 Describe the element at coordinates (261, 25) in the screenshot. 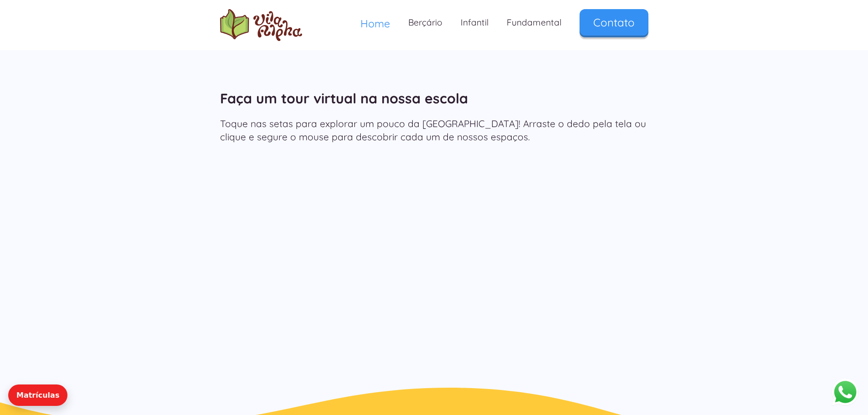

I see `img: logo Escola Vila Alpha` at that location.